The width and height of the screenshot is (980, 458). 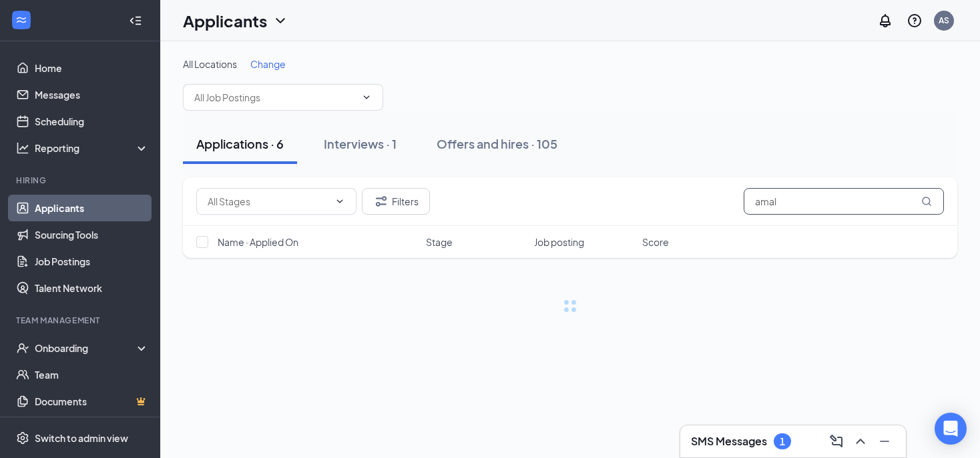 I want to click on svg: Collapse, so click(x=135, y=21).